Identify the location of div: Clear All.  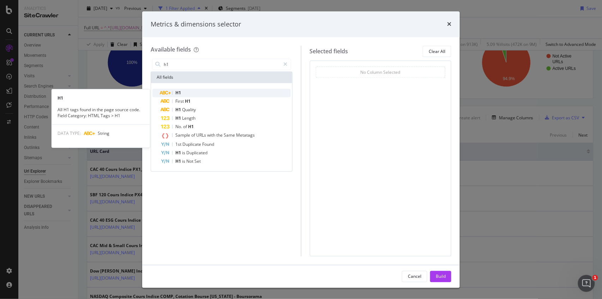
(437, 51).